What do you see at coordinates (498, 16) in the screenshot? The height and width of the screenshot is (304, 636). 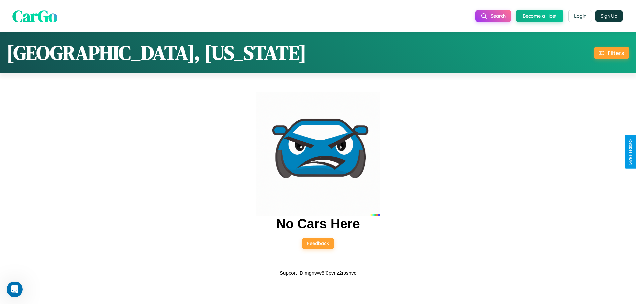 I see `span: Search` at bounding box center [498, 16].